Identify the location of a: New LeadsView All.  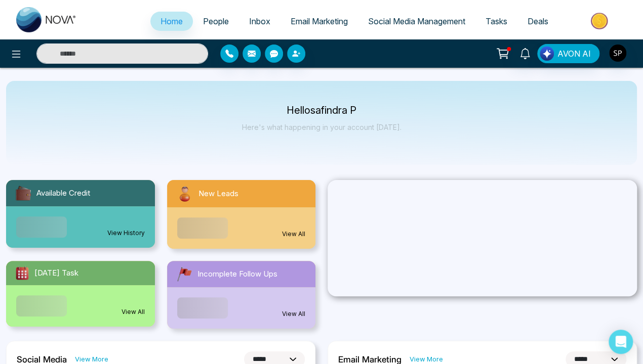
(241, 214).